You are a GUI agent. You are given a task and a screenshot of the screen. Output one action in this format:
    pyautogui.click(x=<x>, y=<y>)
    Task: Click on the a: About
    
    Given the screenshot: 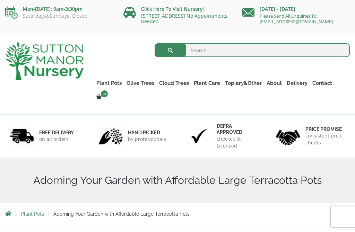 What is the action you would take?
    pyautogui.click(x=274, y=83)
    